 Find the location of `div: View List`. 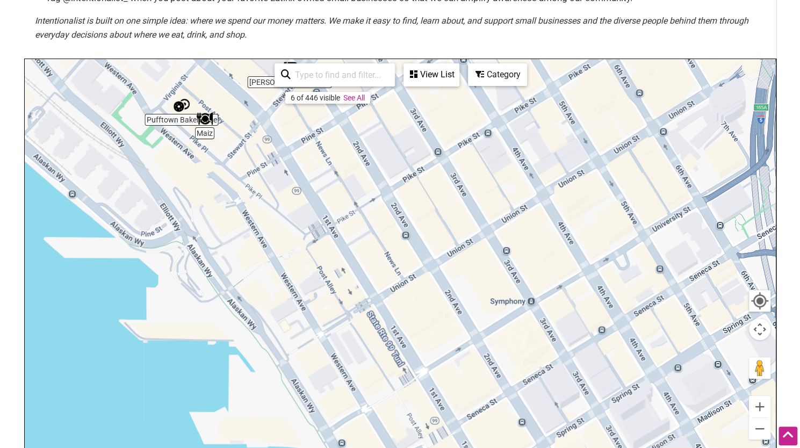

div: View List is located at coordinates (431, 75).